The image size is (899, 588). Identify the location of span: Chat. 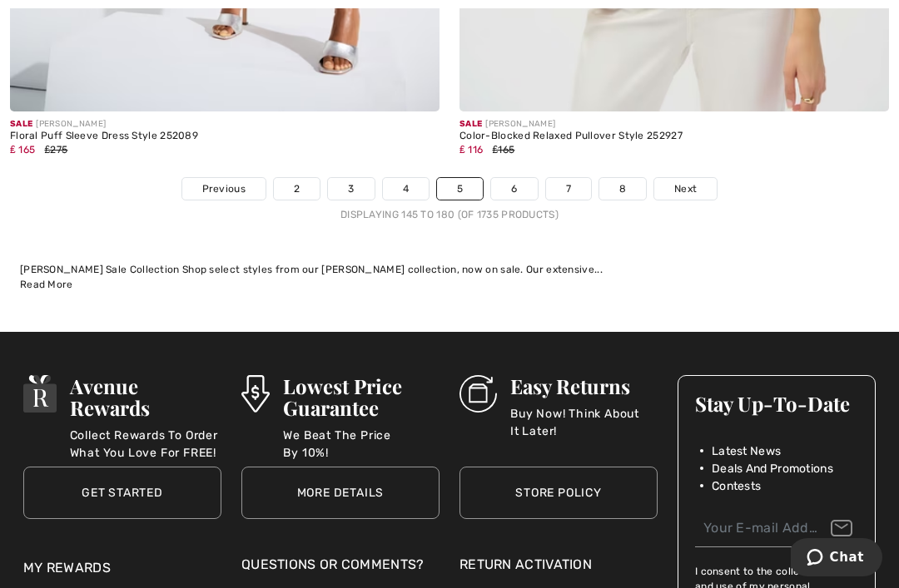
(55, 19).